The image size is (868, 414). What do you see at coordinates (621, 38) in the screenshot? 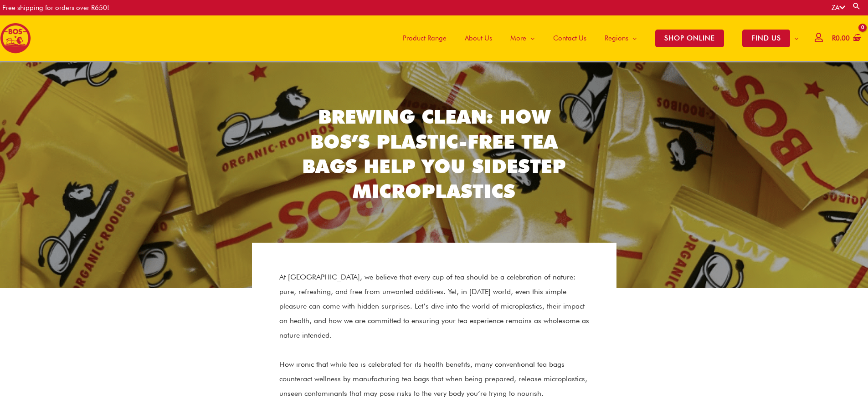
I see `a: Regions` at bounding box center [621, 38].